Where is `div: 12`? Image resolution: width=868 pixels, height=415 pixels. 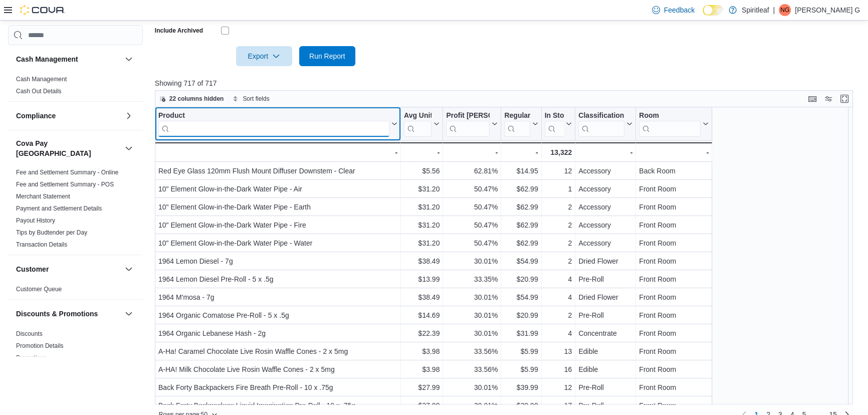 div: 12 is located at coordinates (557, 172).